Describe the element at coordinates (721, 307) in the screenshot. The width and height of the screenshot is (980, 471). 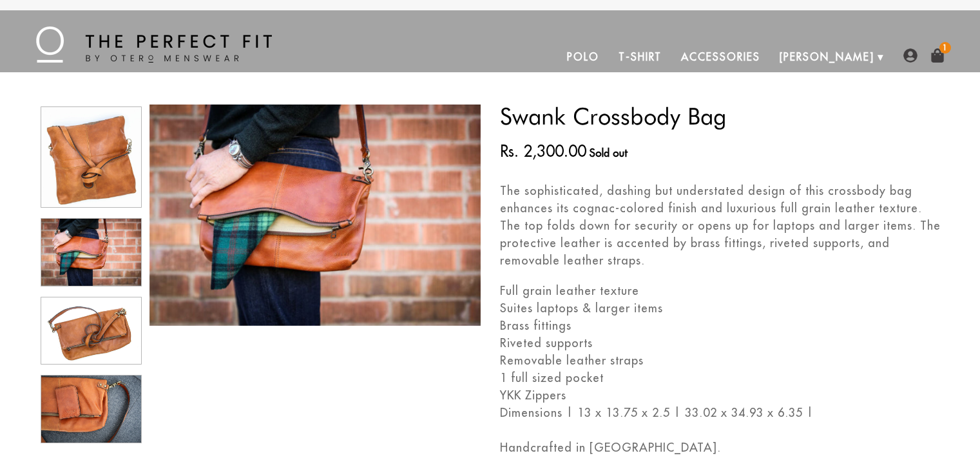
I see `li: Suites laptops & larger items` at that location.